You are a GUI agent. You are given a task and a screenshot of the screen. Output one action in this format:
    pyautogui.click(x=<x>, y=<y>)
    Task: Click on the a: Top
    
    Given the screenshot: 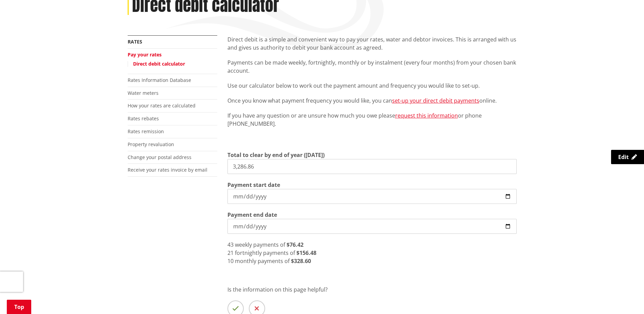 What is the action you would take?
    pyautogui.click(x=19, y=307)
    